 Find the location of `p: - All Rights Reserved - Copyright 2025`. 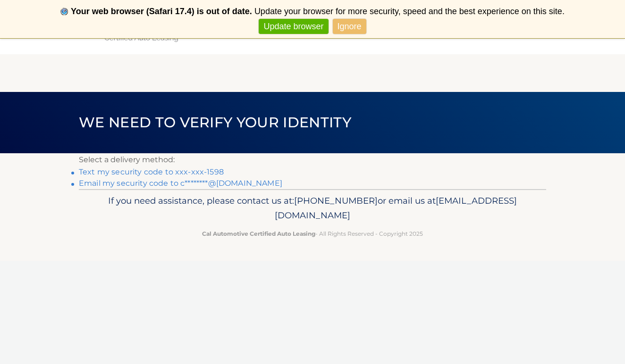

p: - All Rights Reserved - Copyright 2025 is located at coordinates (312, 233).